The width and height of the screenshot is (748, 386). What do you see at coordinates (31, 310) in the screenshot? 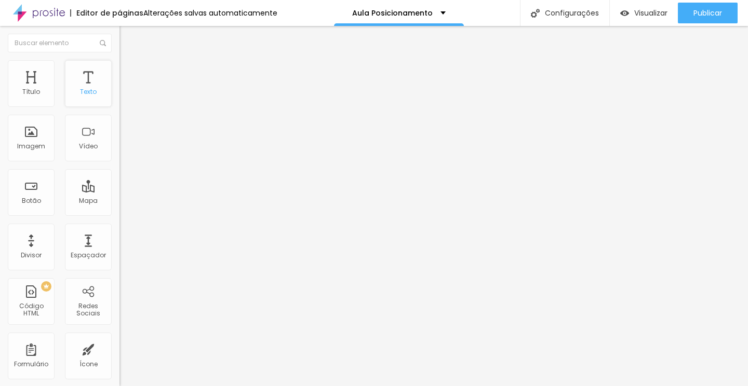
I see `div: Código HTML` at bounding box center [31, 310].